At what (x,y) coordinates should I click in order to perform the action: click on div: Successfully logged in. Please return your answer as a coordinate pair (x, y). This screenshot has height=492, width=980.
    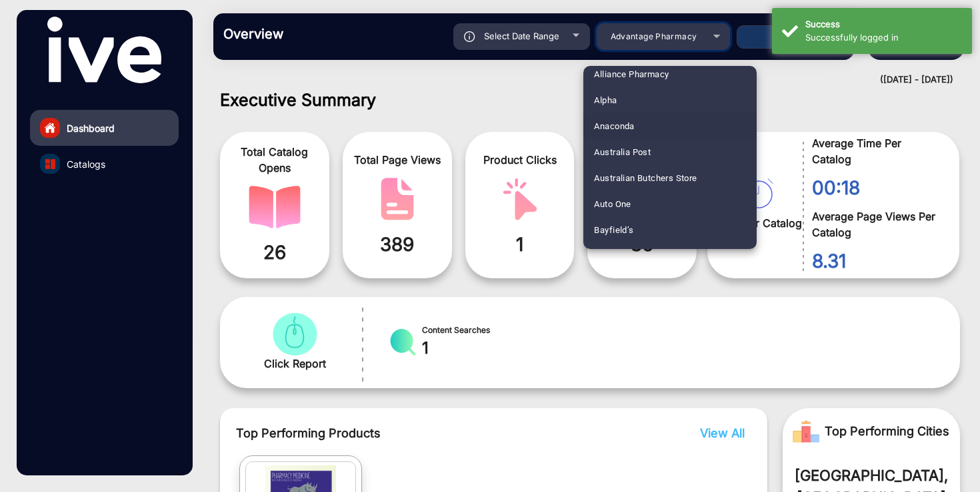
    Looking at the image, I should click on (883, 38).